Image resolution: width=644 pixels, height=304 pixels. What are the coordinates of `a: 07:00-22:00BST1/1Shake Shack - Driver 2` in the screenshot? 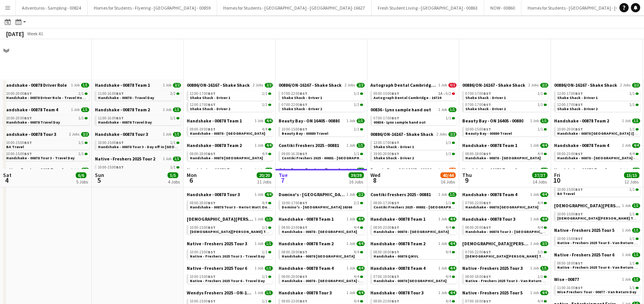 It's located at (323, 106).